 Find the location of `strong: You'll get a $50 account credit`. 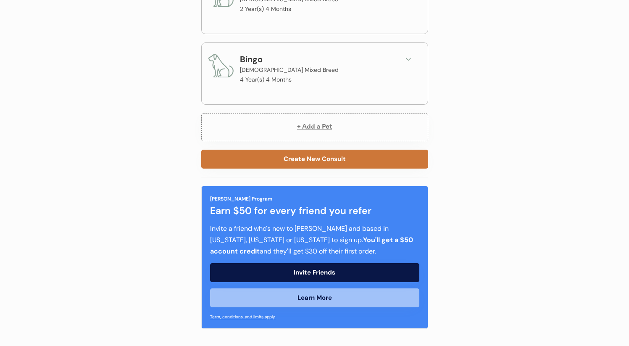

strong: You'll get a $50 account credit is located at coordinates (312, 245).